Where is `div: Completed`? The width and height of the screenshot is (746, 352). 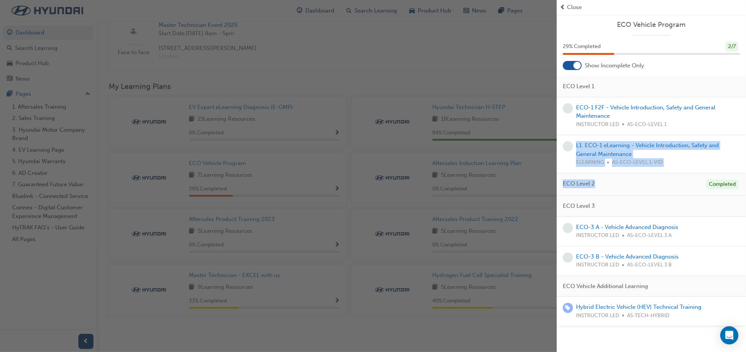 div: Completed is located at coordinates (722, 184).